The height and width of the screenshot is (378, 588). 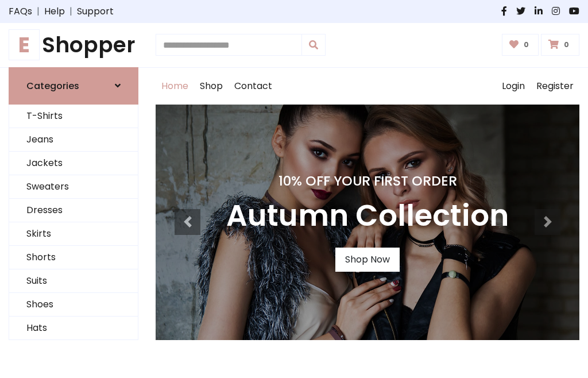 What do you see at coordinates (367, 216) in the screenshot?
I see `h3: Autumn Collection` at bounding box center [367, 216].